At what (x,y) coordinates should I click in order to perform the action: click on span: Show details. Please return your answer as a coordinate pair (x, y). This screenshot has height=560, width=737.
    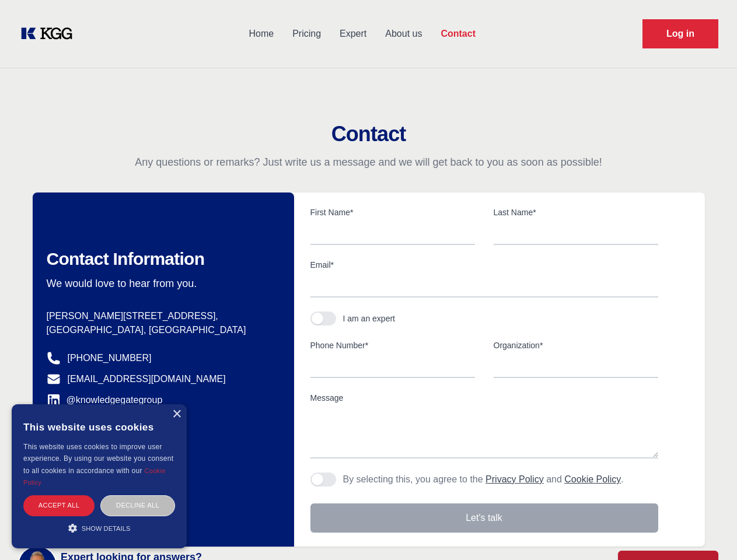
    Looking at the image, I should click on (106, 528).